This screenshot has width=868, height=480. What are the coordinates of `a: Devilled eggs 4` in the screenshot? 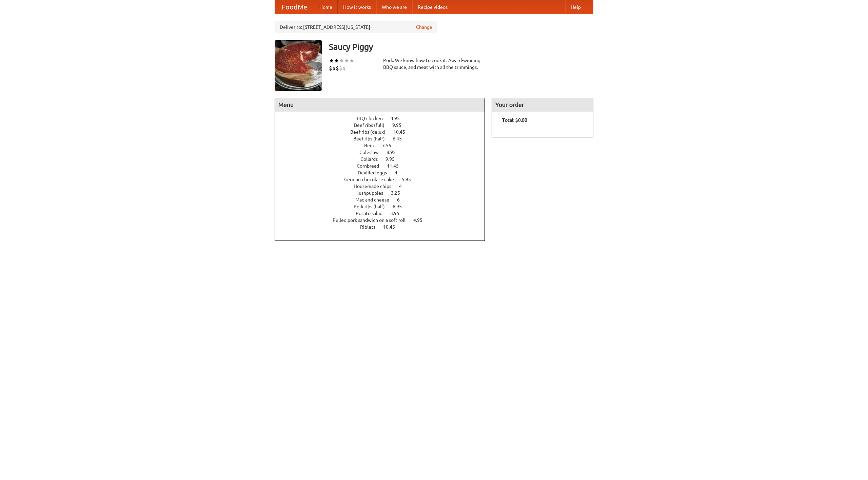 It's located at (384, 173).